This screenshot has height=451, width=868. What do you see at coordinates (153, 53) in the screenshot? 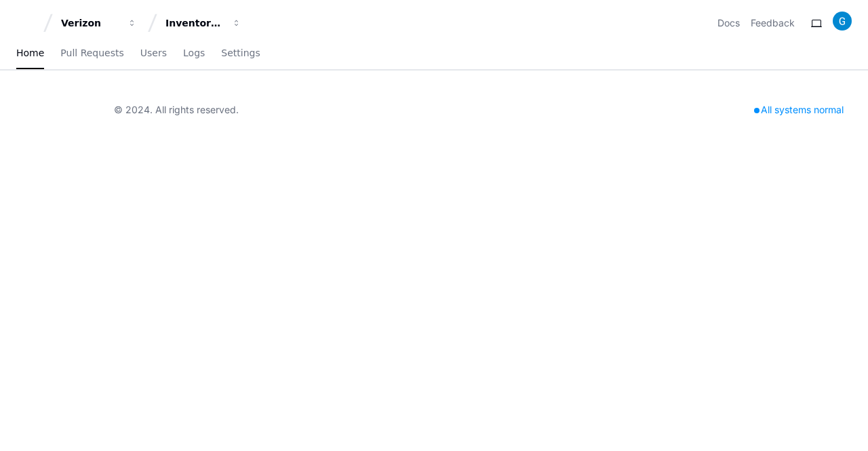
I see `span: Users` at bounding box center [153, 53].